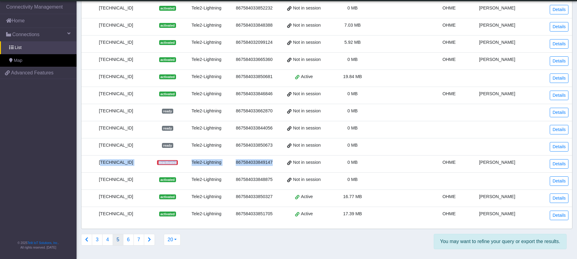  I want to click on button: 7, so click(139, 240).